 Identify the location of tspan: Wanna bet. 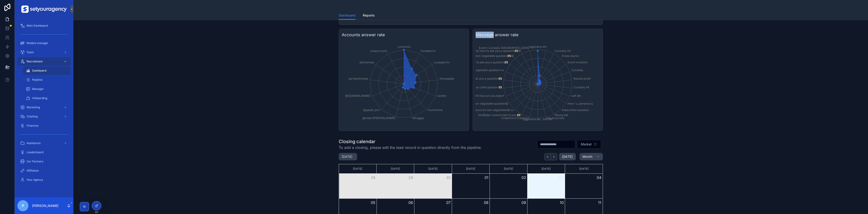
(561, 115).